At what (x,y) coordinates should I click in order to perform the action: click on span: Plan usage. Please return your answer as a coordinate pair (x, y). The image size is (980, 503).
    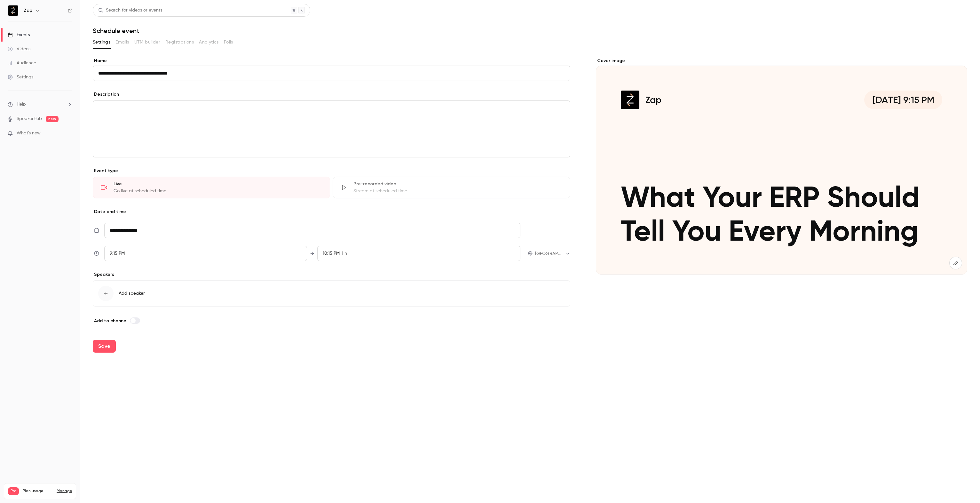
    Looking at the image, I should click on (38, 491).